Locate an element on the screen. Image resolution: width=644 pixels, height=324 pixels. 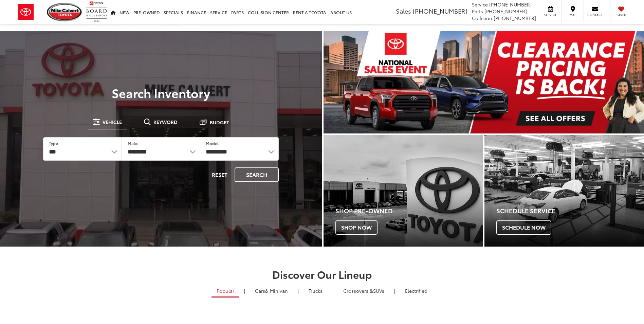
label: Model is located at coordinates (212, 143).